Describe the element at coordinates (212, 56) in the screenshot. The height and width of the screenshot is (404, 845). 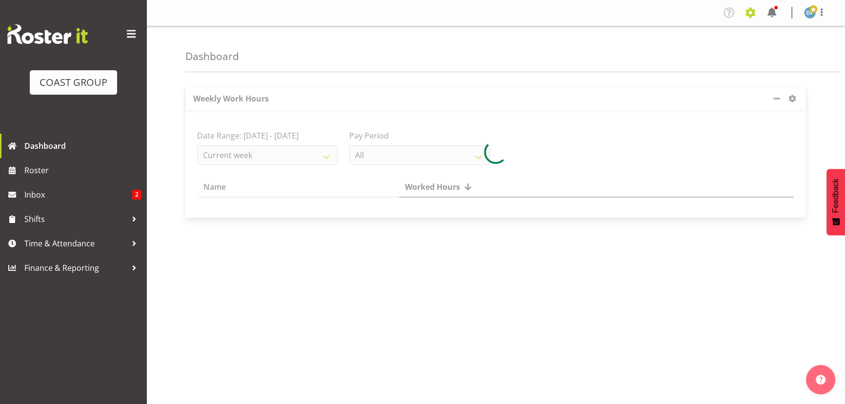
I see `h4: Dashboard` at that location.